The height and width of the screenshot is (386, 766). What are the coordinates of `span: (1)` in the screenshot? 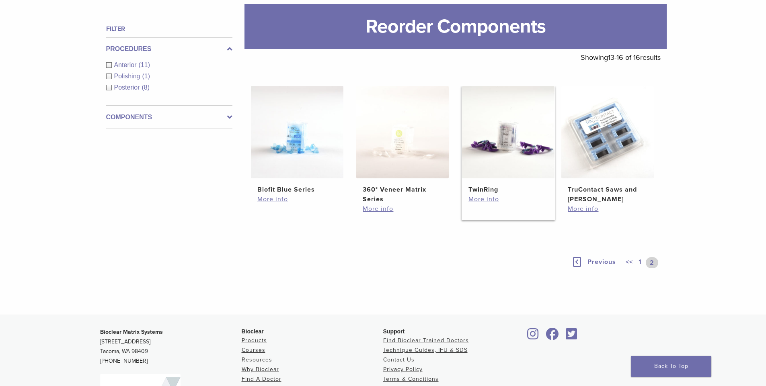 It's located at (146, 76).